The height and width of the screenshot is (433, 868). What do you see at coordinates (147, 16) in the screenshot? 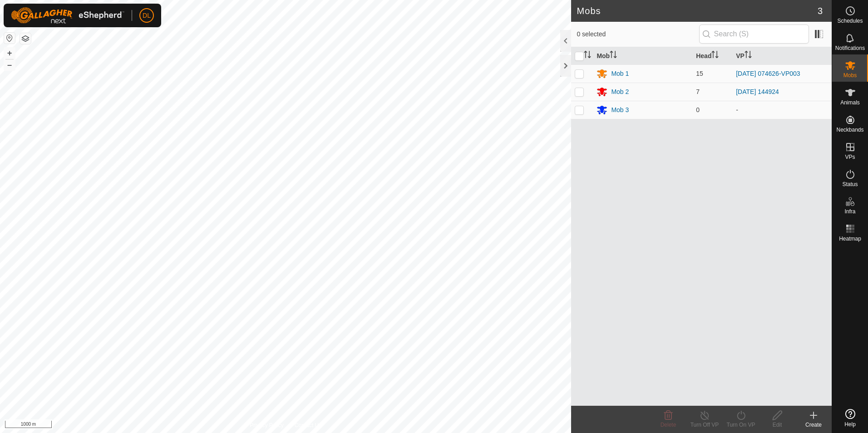
I see `span: DL` at bounding box center [147, 16].